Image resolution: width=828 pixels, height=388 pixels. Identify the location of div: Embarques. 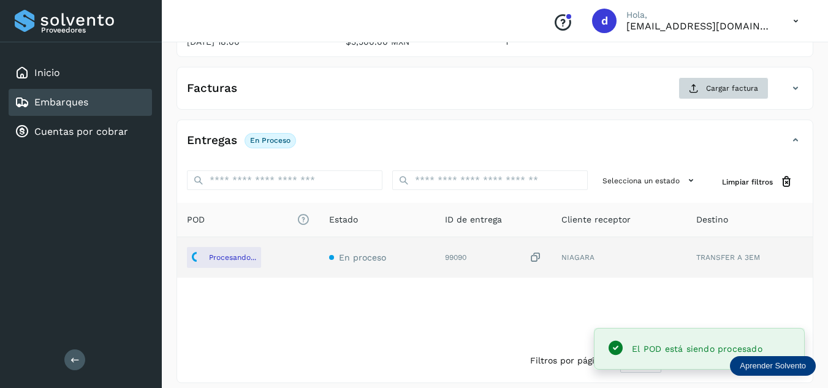
(80, 102).